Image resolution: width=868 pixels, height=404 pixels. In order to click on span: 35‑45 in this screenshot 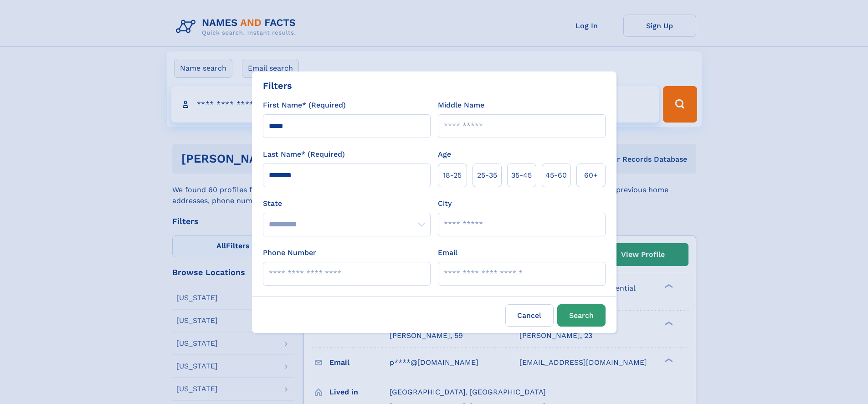, I will do `click(521, 176)`.